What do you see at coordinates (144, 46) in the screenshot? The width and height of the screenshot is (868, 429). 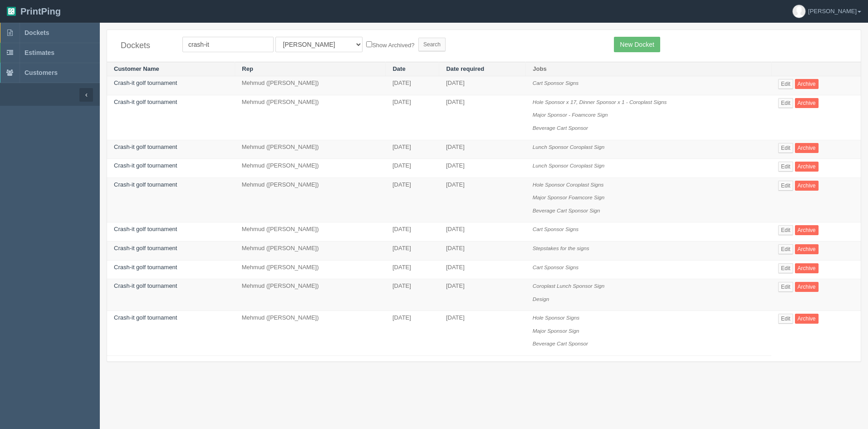 I see `h4: Dockets` at bounding box center [144, 46].